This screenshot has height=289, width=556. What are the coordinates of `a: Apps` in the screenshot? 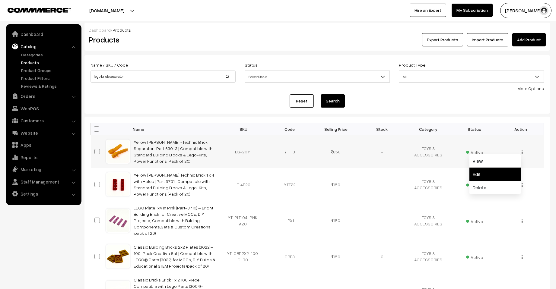 It's located at (43, 145).